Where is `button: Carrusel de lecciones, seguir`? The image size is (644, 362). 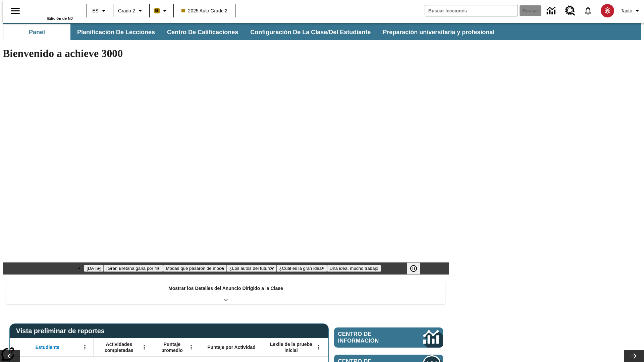 button: Carrusel de lecciones, seguir is located at coordinates (634, 356).